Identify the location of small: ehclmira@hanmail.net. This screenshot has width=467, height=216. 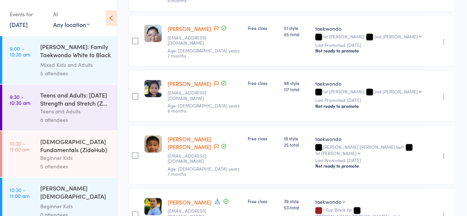
(204, 95).